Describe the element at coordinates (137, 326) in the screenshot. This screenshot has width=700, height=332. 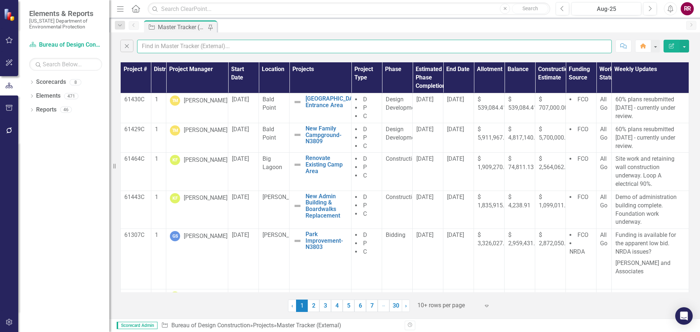
I see `span: Scorecard Admin` at that location.